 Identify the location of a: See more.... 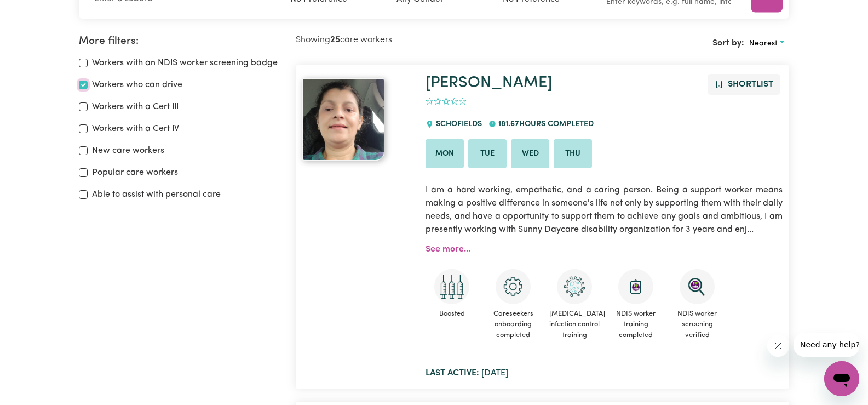
(448, 250).